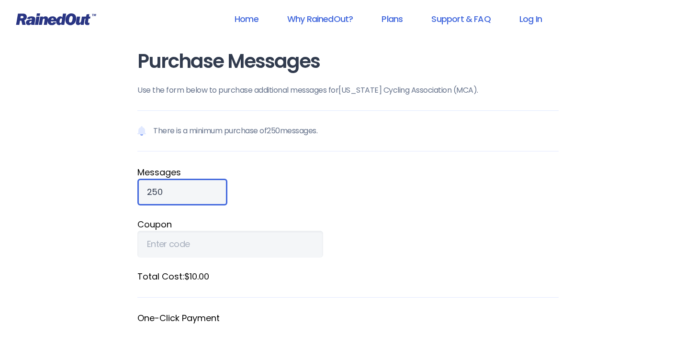 The height and width of the screenshot is (355, 696). What do you see at coordinates (460, 19) in the screenshot?
I see `a: Support & FAQ` at bounding box center [460, 19].